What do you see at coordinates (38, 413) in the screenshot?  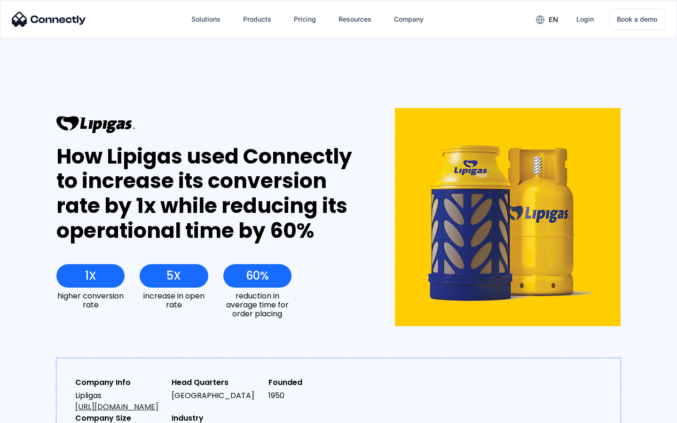 I see `ul: Language list` at bounding box center [38, 413].